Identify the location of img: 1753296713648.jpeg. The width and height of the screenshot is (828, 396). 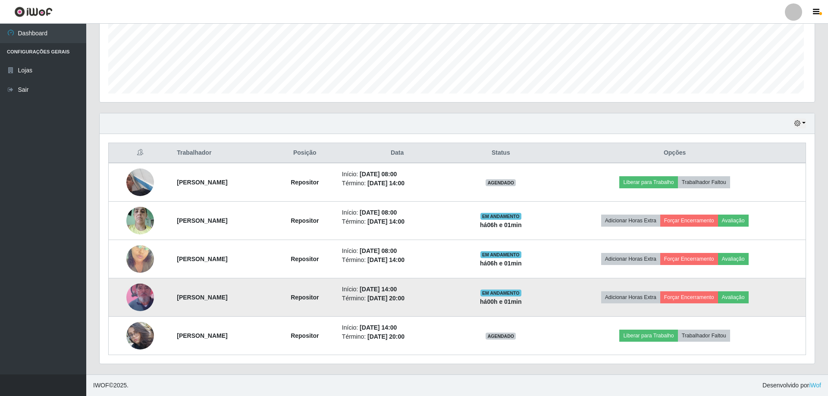
(140, 220).